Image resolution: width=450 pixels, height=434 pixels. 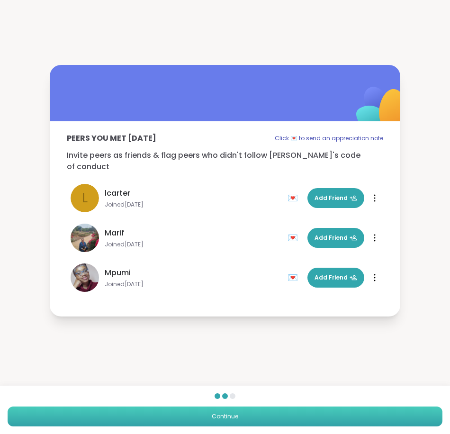 What do you see at coordinates (329, 138) in the screenshot?
I see `p: Click 💌 to send an appreciation note` at bounding box center [329, 138].